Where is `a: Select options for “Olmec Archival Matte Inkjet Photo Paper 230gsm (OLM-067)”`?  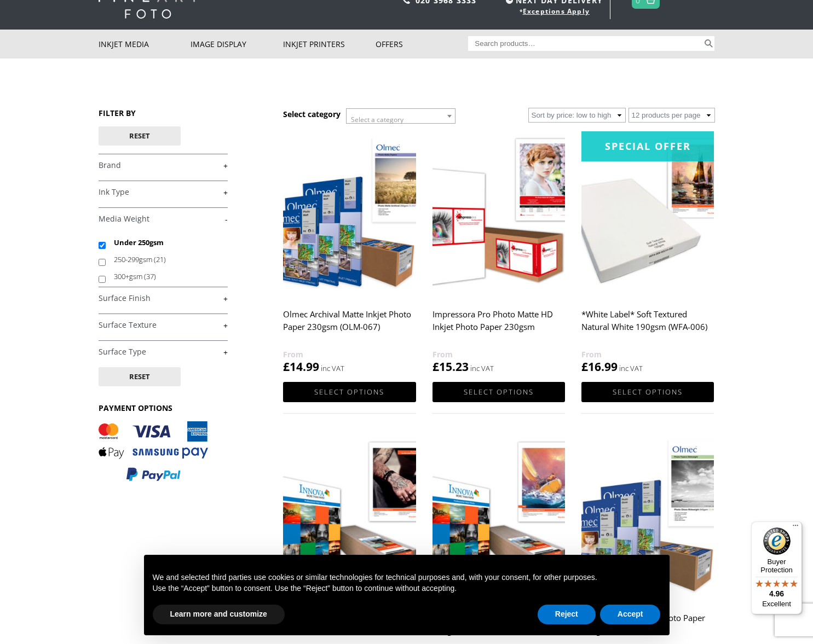
a: Select options for “Olmec Archival Matte Inkjet Photo Paper 230gsm (OLM-067)” is located at coordinates (349, 392).